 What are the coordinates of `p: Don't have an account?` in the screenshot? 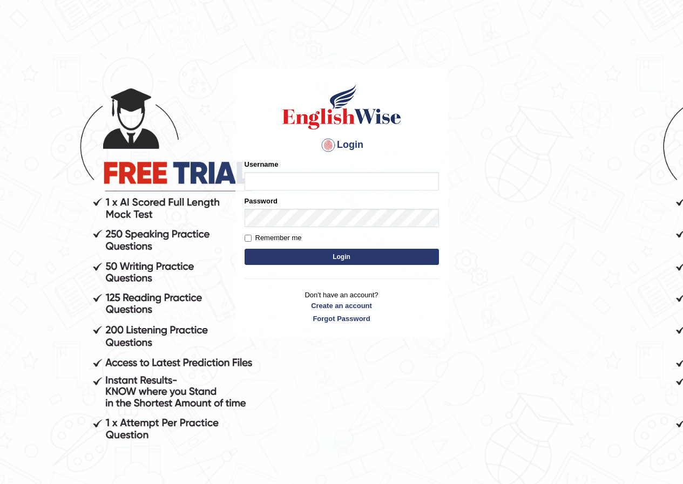 It's located at (342, 307).